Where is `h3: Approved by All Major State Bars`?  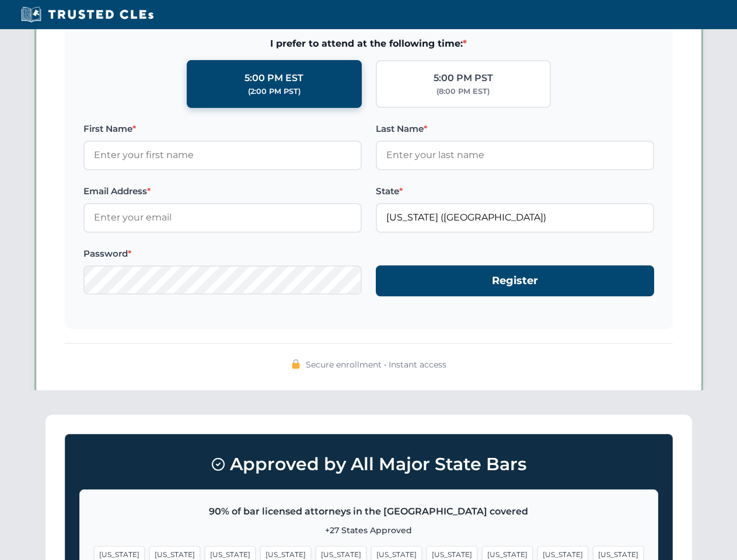 h3: Approved by All Major State Bars is located at coordinates (368, 464).